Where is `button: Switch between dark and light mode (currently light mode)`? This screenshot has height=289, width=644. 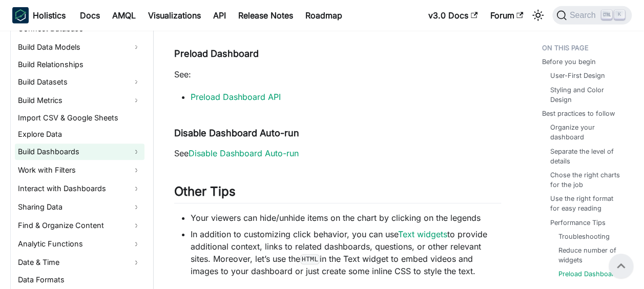 button: Switch between dark and light mode (currently light mode) is located at coordinates (538, 15).